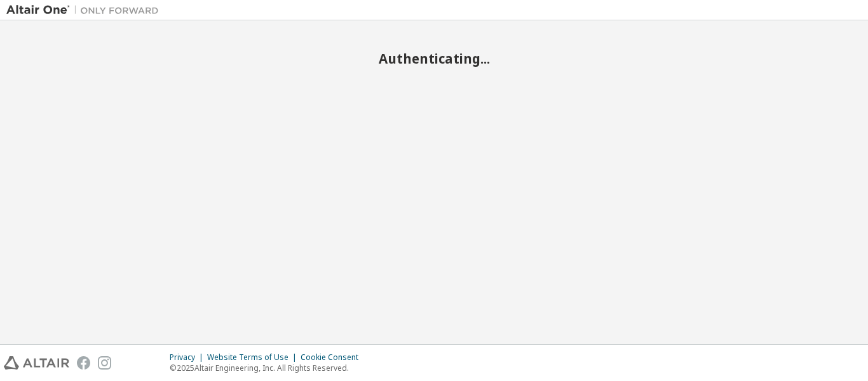 The height and width of the screenshot is (381, 868). I want to click on img: altair_logo.svg, so click(36, 362).